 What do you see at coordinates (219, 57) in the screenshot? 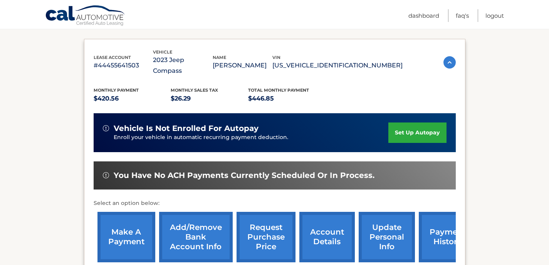
I see `span: name` at bounding box center [219, 57].